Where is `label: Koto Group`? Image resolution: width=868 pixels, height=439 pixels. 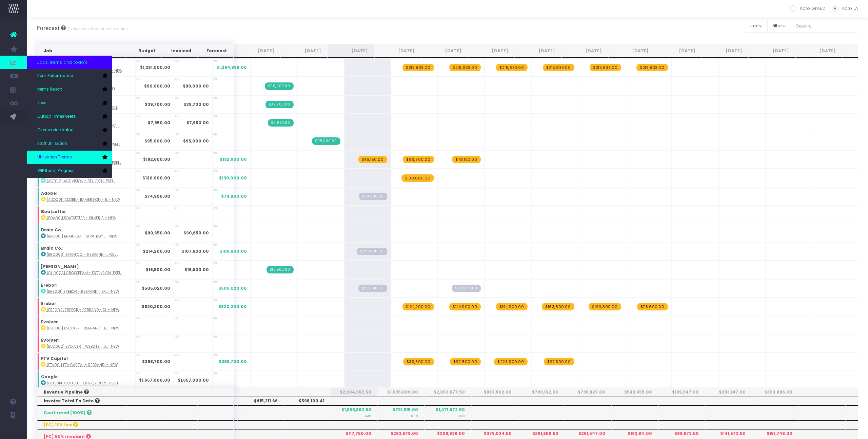 label: Koto Group is located at coordinates (807, 8).